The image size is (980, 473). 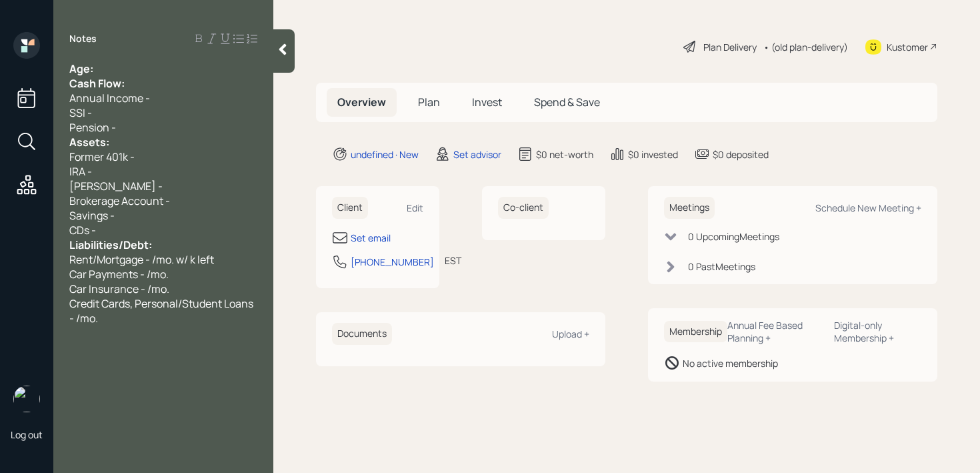 What do you see at coordinates (81, 171) in the screenshot?
I see `span: IRA -` at bounding box center [81, 171].